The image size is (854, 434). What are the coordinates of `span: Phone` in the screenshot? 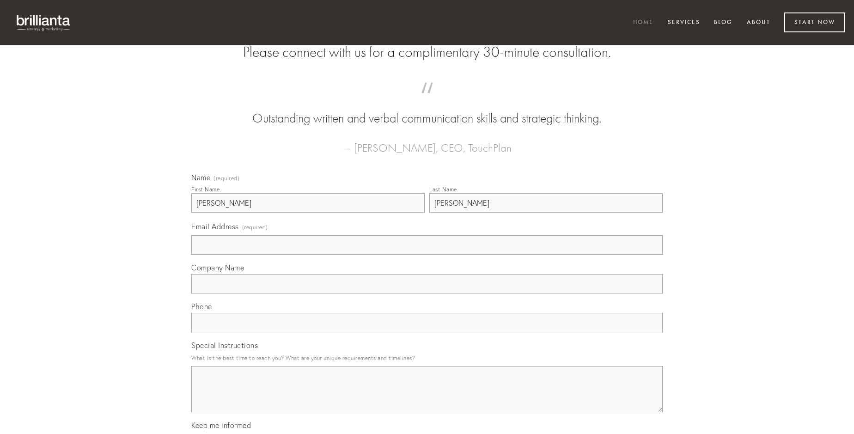 It's located at (201, 306).